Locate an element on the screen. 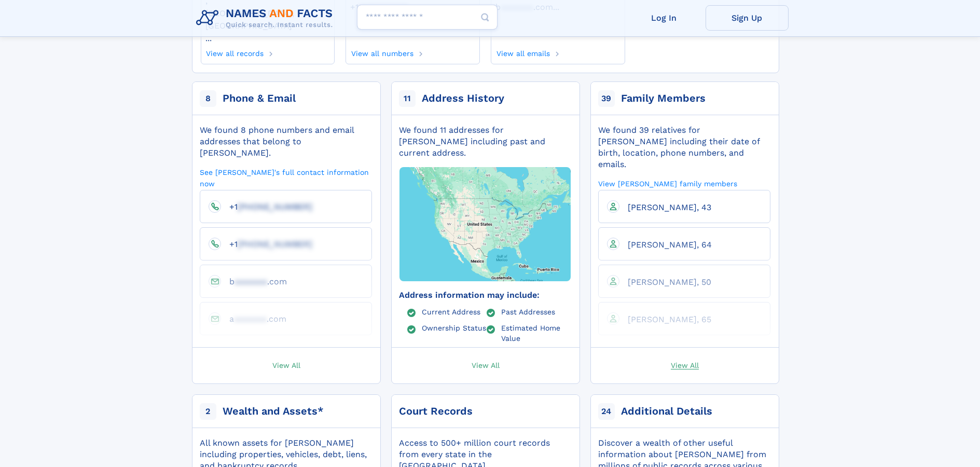 The image size is (980, 467). div: Wealth and Assets* is located at coordinates (273, 411).